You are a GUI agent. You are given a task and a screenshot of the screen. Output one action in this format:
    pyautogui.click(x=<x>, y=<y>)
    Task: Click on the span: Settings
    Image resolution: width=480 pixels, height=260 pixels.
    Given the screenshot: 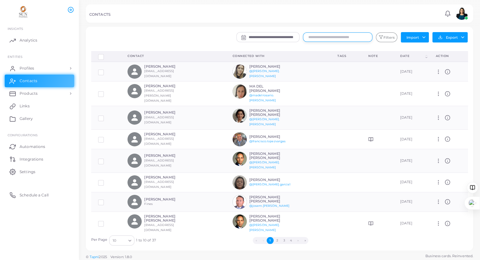 What is the action you would take?
    pyautogui.click(x=27, y=172)
    